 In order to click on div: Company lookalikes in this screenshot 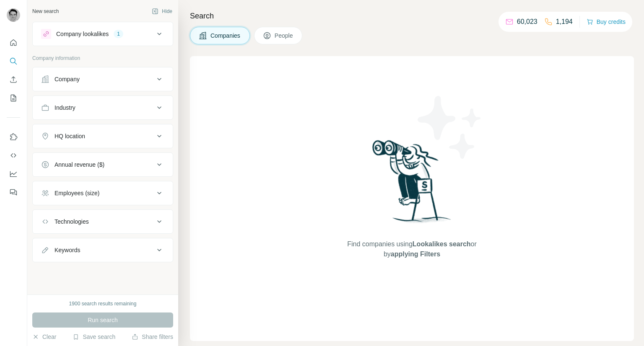, I will do `click(82, 34)`.